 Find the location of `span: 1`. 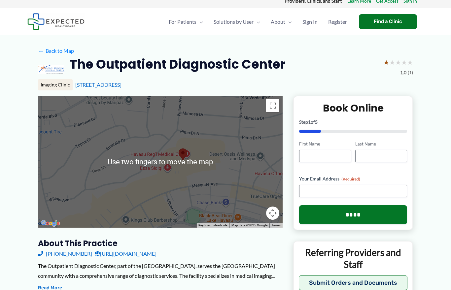

span: 1 is located at coordinates (309, 122).